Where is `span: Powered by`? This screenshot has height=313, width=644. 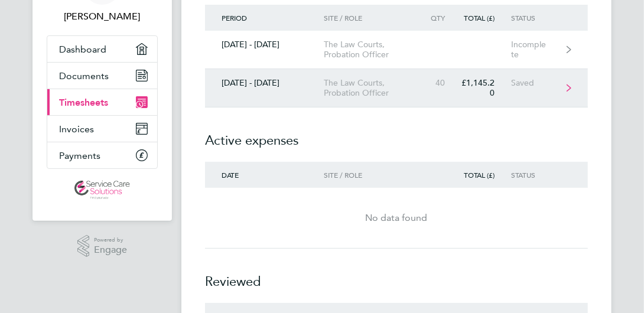 span: Powered by is located at coordinates (111, 239).